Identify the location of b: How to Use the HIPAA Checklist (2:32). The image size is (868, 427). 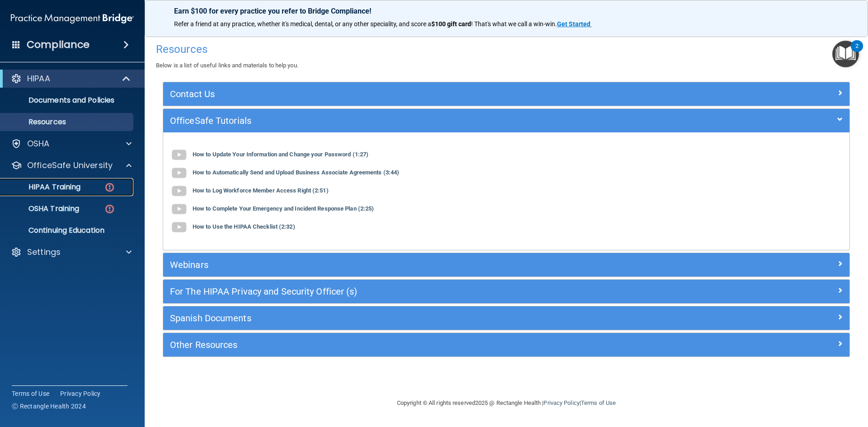
(243, 227).